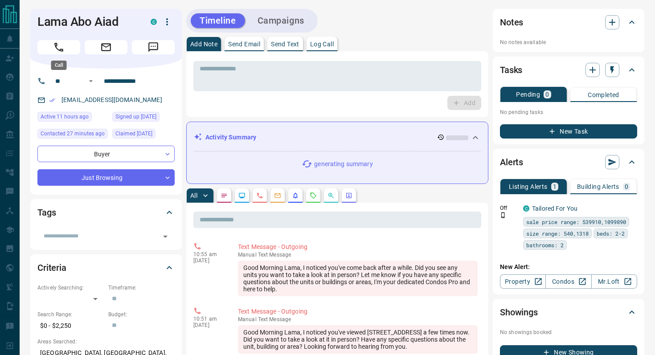  What do you see at coordinates (569, 333) in the screenshot?
I see `p: No showings booked` at bounding box center [569, 333].